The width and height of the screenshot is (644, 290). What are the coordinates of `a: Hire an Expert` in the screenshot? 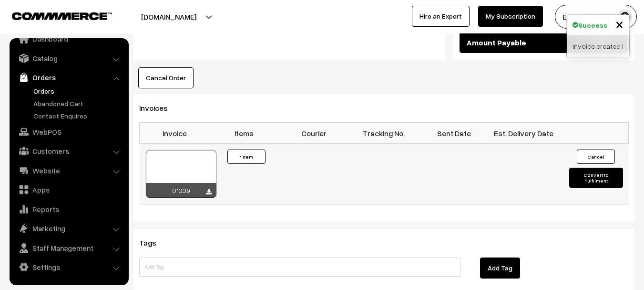 It's located at (441, 16).